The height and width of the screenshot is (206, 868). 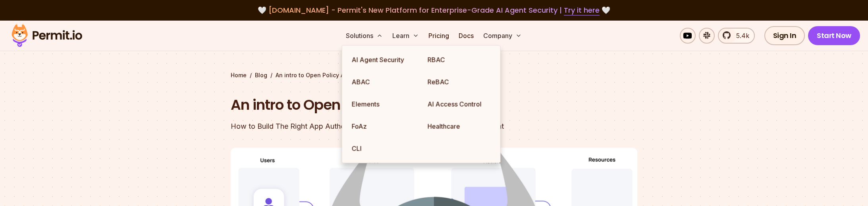 What do you see at coordinates (383, 127) in the screenshot?
I see `div: How to Build The Right App Authorization Solution - An Intro to Open Policy Agent` at bounding box center [383, 127].